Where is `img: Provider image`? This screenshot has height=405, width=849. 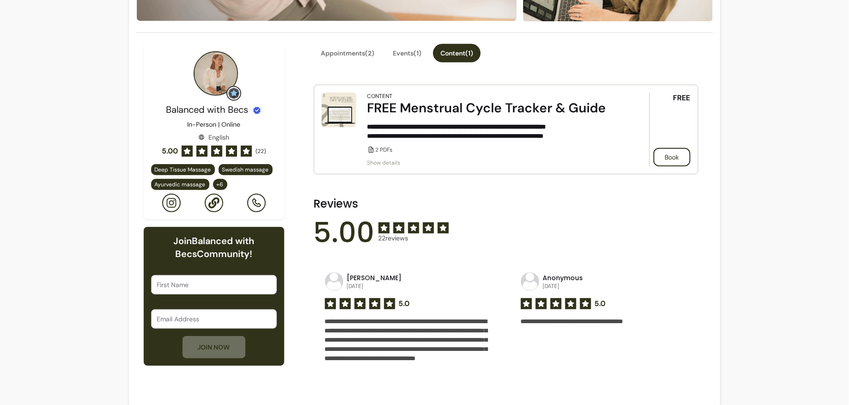
img: Provider image is located at coordinates (216, 73).